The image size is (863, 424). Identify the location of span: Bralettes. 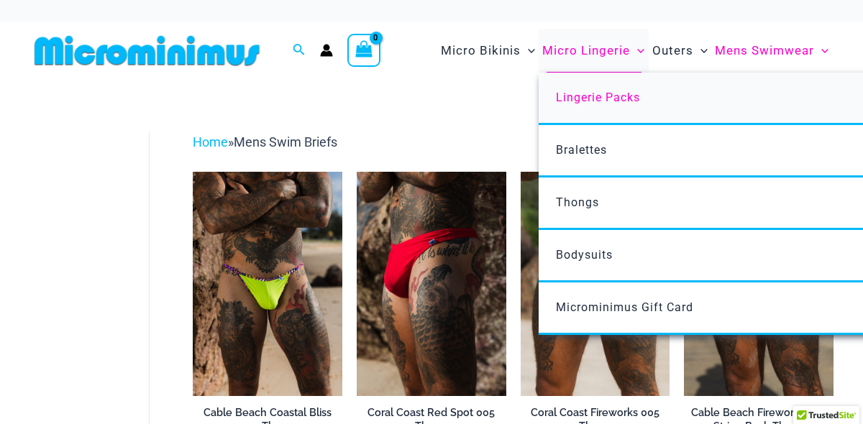
(581, 150).